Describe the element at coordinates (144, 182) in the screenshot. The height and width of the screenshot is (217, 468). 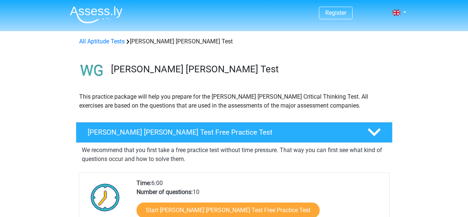
I see `b: Time:` at that location.